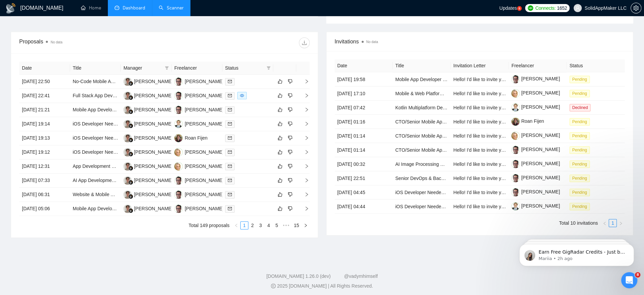  What do you see at coordinates (515, 136) in the screenshot?
I see `img: c1RsH8xFBUmYtSU006Z4XOE6lamVyTBvLMRfvf6SQ6xySZ9IvOdt86h7apnR6rF1z8` at bounding box center [515, 136].